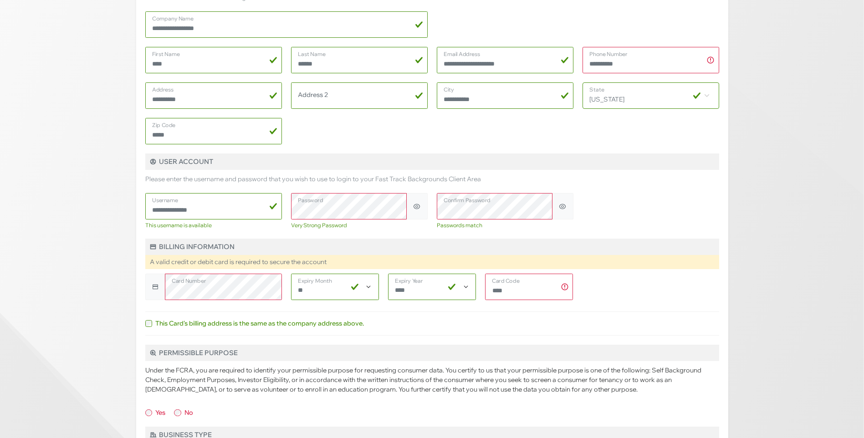 This screenshot has height=438, width=864. Describe the element at coordinates (423, 380) in the screenshot. I see `span: Under the FCRA, you are required to identify your permissible purpose for requesting consumer dat...` at that location.